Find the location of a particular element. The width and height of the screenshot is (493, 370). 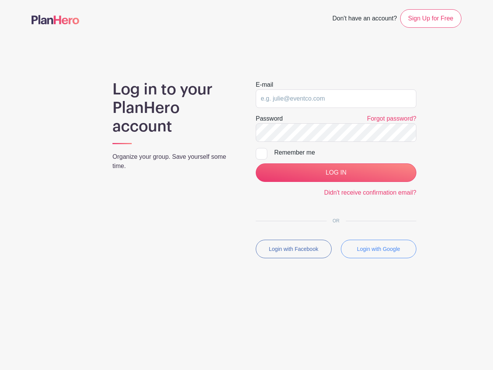

input: LOG IN is located at coordinates (336, 173).